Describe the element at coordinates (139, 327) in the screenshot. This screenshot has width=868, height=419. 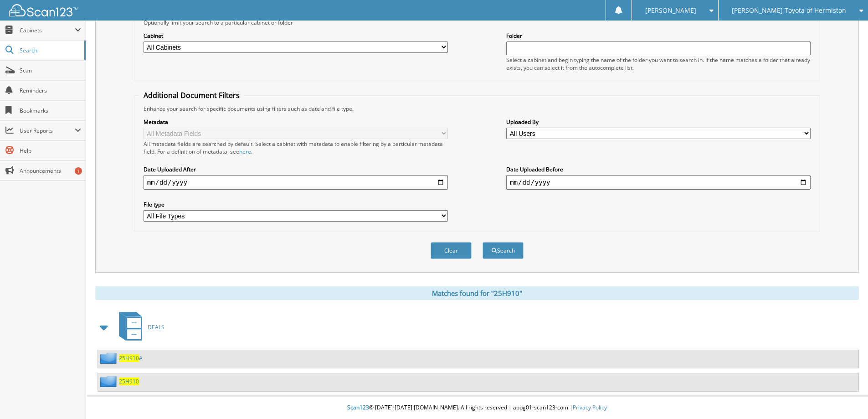
I see `a: DEALS` at that location.